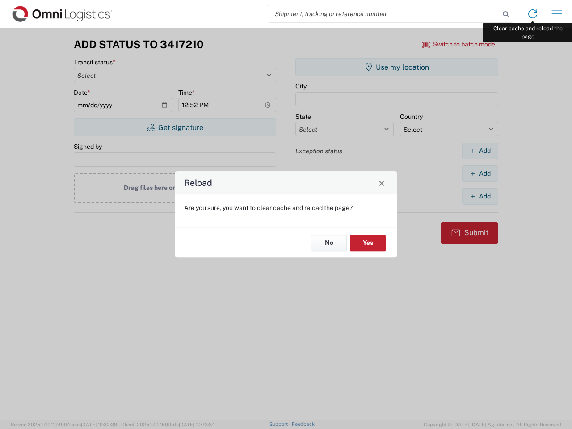 Image resolution: width=572 pixels, height=429 pixels. I want to click on input: Shipment, tracking or reference number, so click(384, 14).